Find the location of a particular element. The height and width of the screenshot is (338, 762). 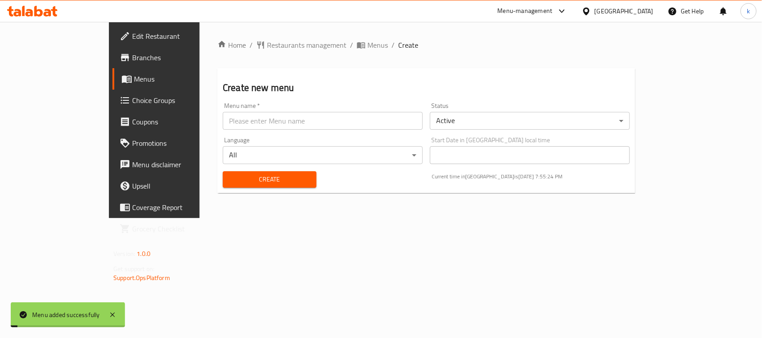

div: Active is located at coordinates (530, 121).